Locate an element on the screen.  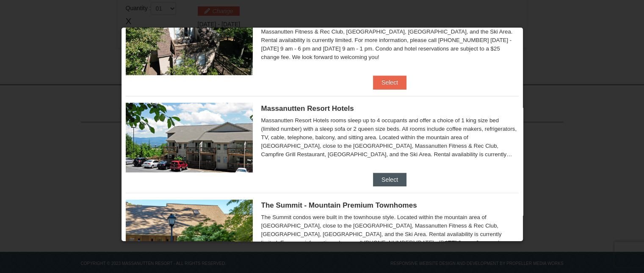
img: 19219019-2-e70bf45f.jpg is located at coordinates (189, 40).